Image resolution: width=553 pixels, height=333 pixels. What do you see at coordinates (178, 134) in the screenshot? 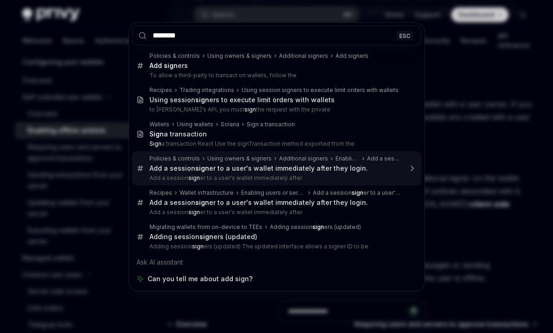
I see `div: a transaction` at bounding box center [178, 134].